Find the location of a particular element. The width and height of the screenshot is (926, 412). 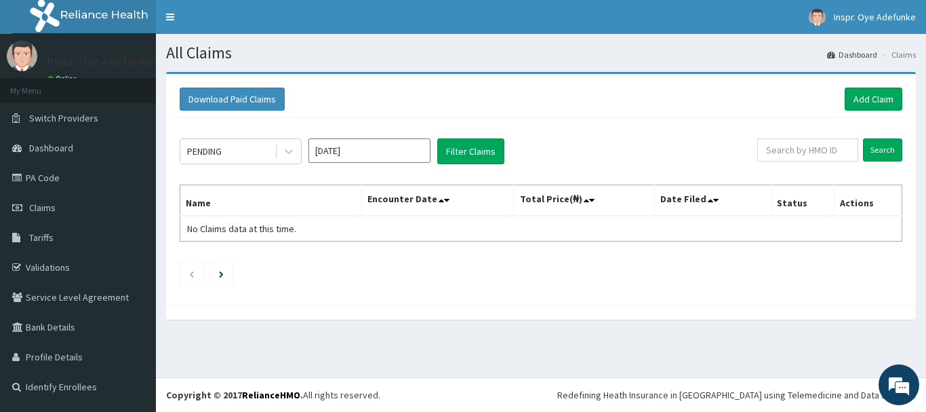

input: Search is located at coordinates (883, 150).